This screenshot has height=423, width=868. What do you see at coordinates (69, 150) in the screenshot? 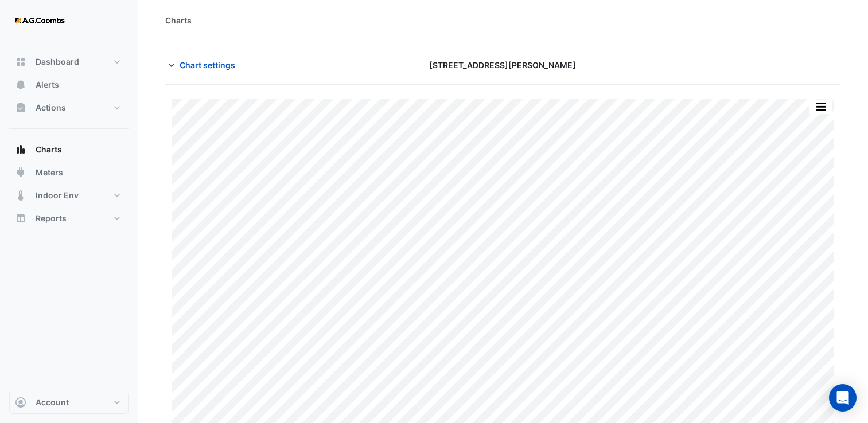
I see `button: Charts` at bounding box center [69, 150].